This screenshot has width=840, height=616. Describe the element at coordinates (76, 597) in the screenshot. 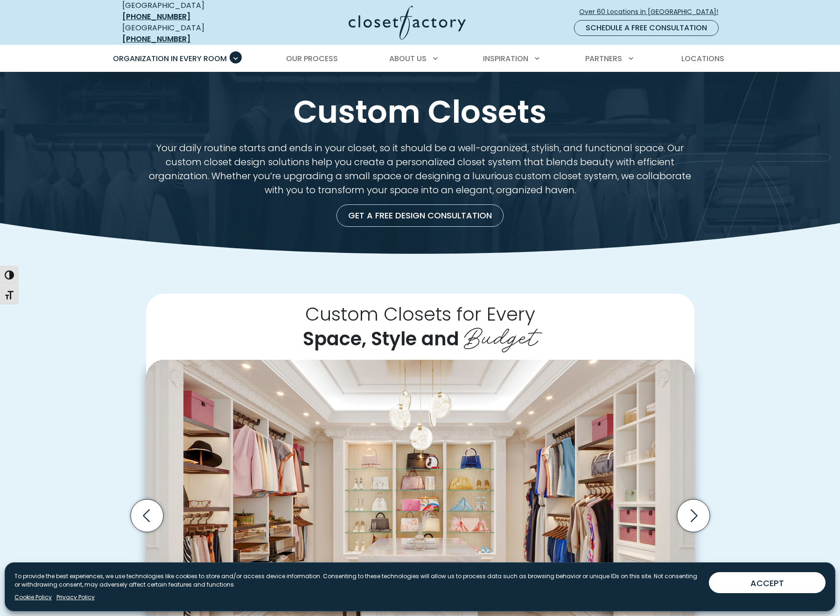

I see `a: Privacy Policy` at that location.